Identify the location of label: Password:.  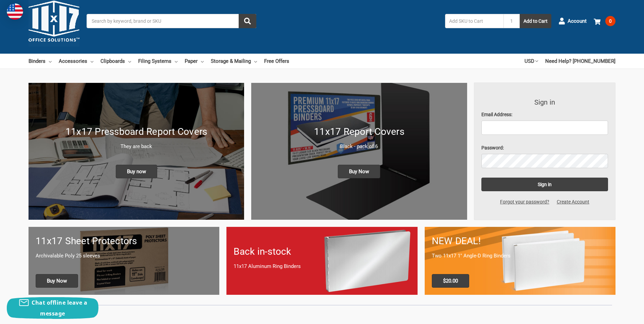
(544, 148).